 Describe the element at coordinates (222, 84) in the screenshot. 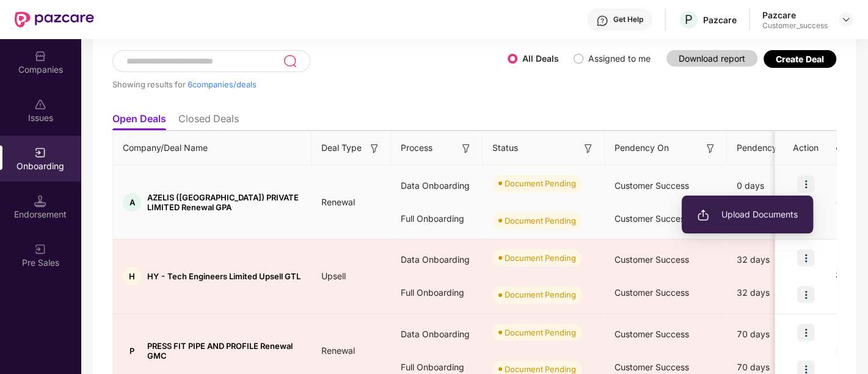

I see `span: 6 companies/deals` at that location.